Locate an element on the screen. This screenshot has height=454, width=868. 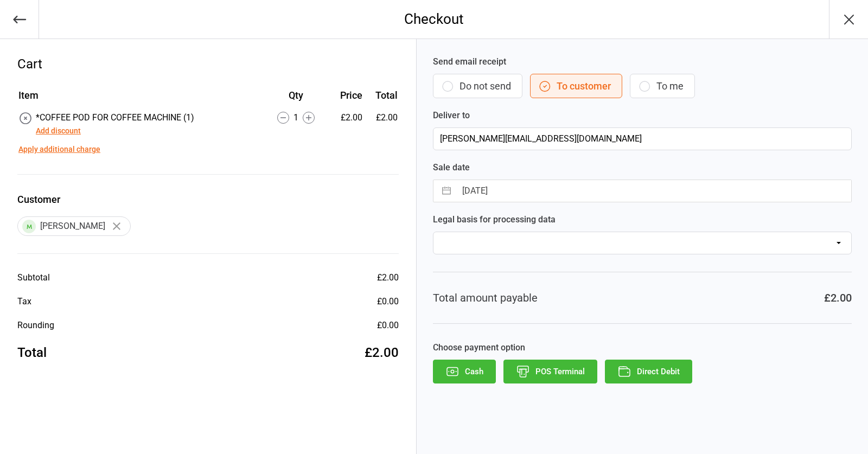
div: Price is located at coordinates (346, 95).